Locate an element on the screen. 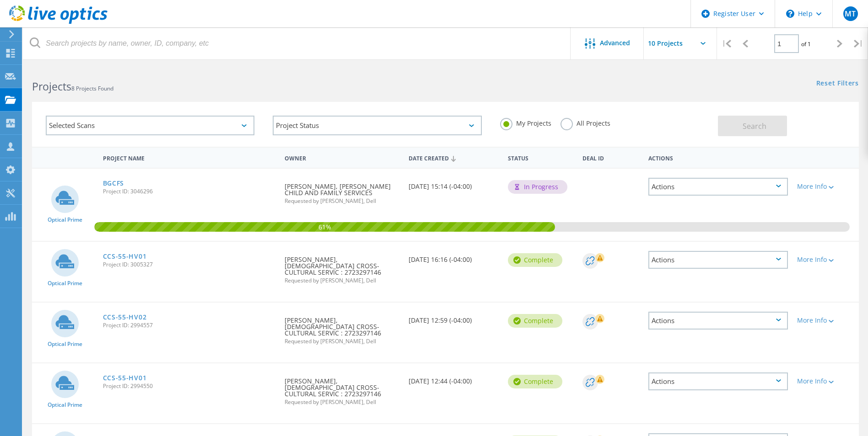 The width and height of the screenshot is (868, 436). div: Deal Id is located at coordinates (611, 157).